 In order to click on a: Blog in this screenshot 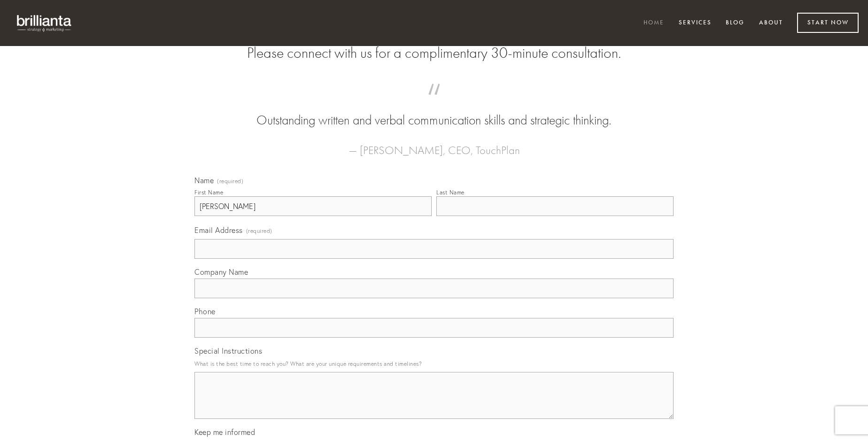, I will do `click(734, 23)`.